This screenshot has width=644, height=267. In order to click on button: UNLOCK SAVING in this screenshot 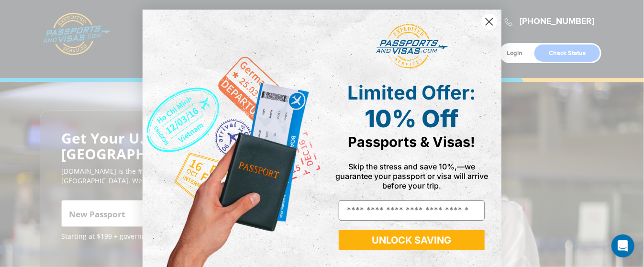, I will do `click(412, 240)`.